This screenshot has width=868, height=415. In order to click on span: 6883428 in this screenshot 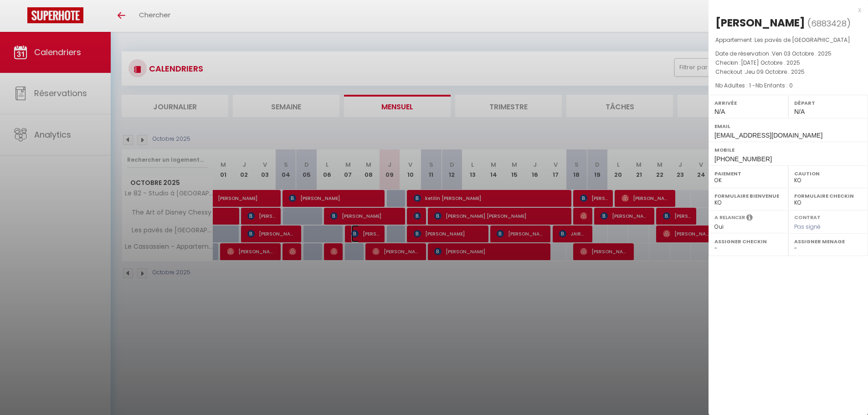, I will do `click(829, 23)`.